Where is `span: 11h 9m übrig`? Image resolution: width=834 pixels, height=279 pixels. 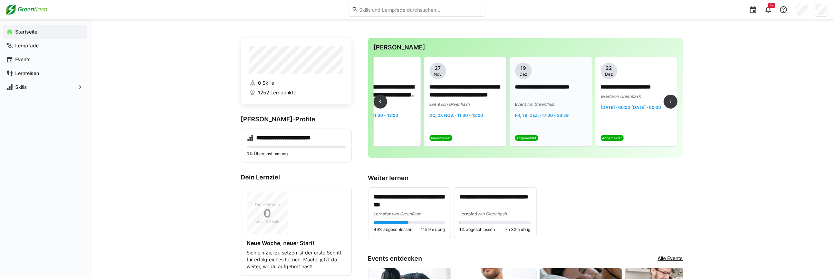 span: 11h 9m übrig is located at coordinates (433, 229).